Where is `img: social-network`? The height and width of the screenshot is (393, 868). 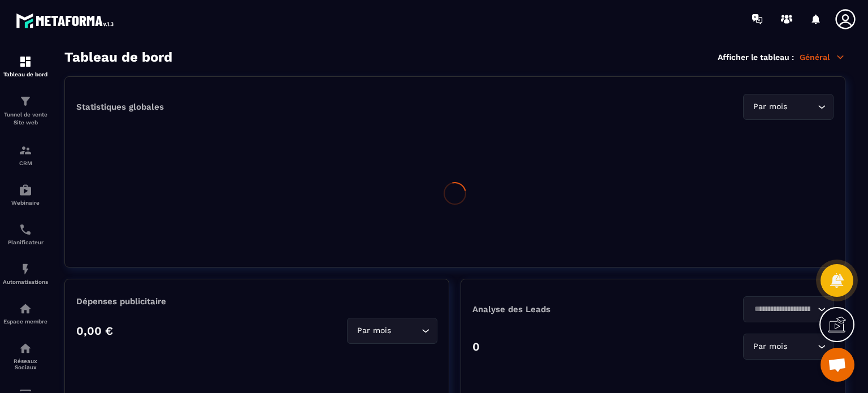 img: social-network is located at coordinates (26, 348).